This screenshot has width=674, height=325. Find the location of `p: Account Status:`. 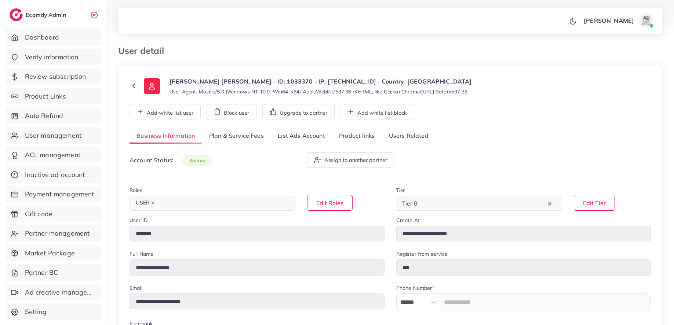

p: Account Status: is located at coordinates (171, 160).